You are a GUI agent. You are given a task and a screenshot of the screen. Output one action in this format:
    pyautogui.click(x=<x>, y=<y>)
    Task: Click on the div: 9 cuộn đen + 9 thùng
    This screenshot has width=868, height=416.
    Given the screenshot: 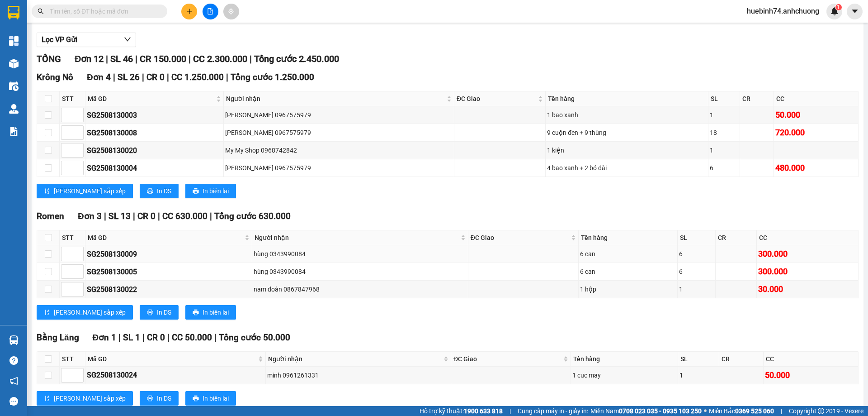 What is the action you would take?
    pyautogui.click(x=627, y=133)
    